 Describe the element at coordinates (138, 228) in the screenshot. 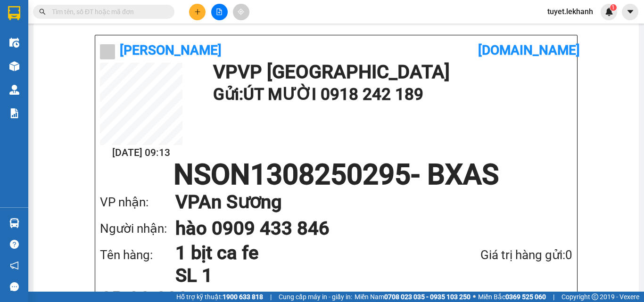

I see `div: Người nhận:` at that location.